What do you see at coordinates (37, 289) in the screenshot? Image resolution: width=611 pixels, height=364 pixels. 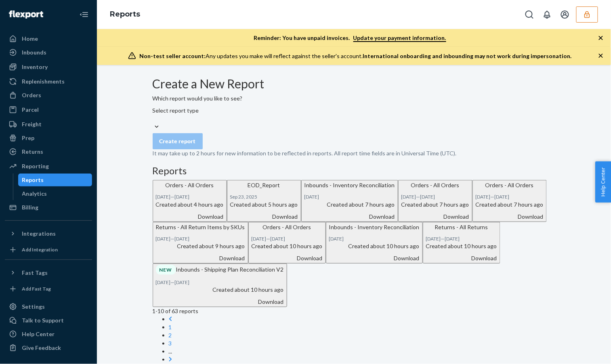 I see `div: Add Fast Tag` at bounding box center [37, 289].